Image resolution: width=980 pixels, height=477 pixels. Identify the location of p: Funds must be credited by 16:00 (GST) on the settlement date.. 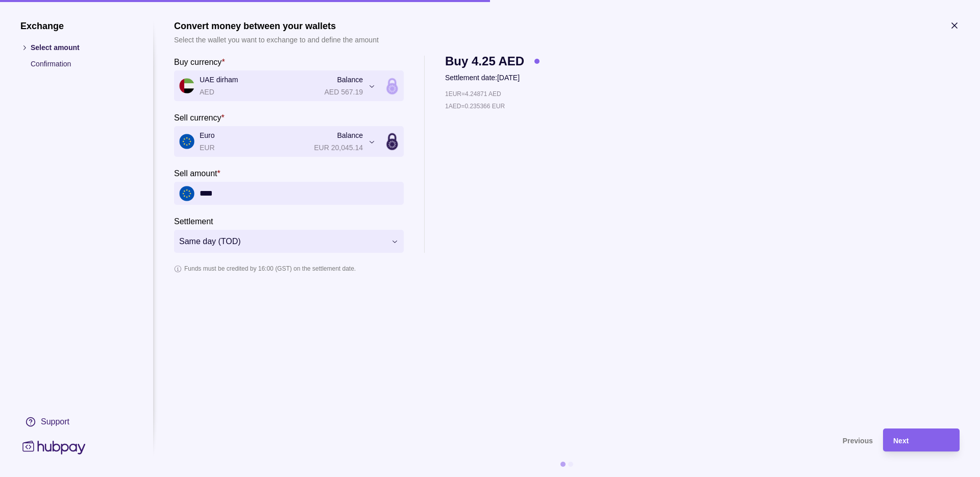
(270, 269).